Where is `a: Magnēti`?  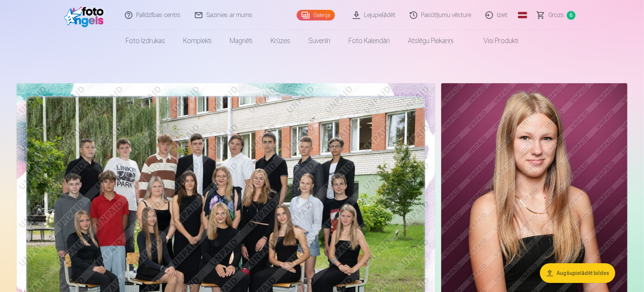 a: Magnēti is located at coordinates (241, 41).